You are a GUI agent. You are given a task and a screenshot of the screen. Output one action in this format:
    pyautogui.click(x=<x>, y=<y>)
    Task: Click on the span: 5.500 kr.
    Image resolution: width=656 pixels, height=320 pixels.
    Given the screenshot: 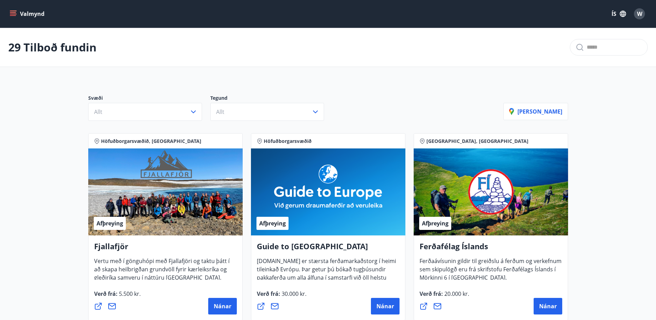 What is the action you would take?
    pyautogui.click(x=129, y=293)
    